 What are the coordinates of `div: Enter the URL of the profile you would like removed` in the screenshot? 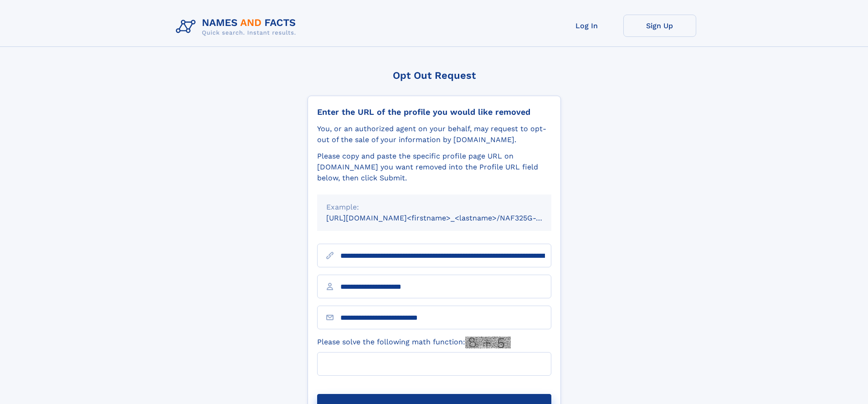 It's located at (434, 112).